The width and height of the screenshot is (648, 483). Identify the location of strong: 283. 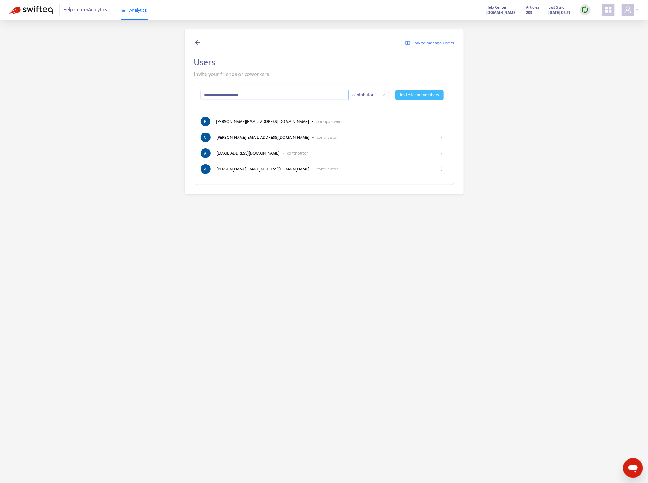
(529, 13).